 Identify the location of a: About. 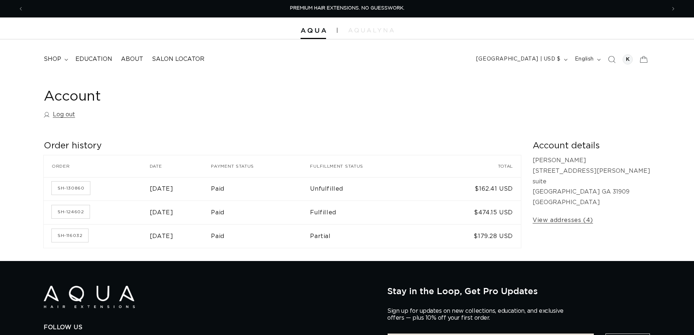
(132, 59).